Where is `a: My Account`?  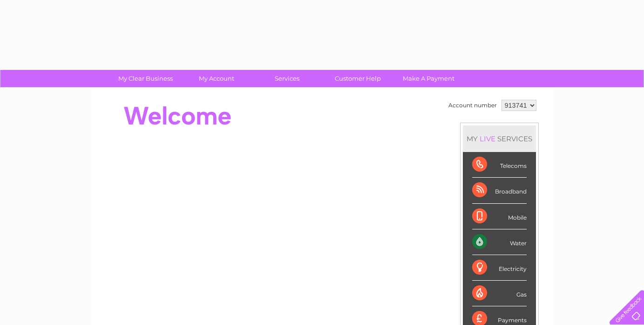
a: My Account is located at coordinates (216, 78).